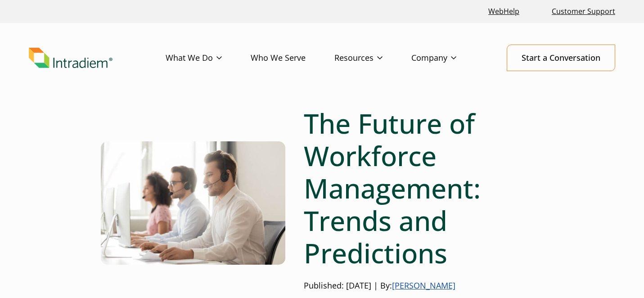 The height and width of the screenshot is (298, 644). What do you see at coordinates (70, 58) in the screenshot?
I see `img: Intradiem` at bounding box center [70, 58].